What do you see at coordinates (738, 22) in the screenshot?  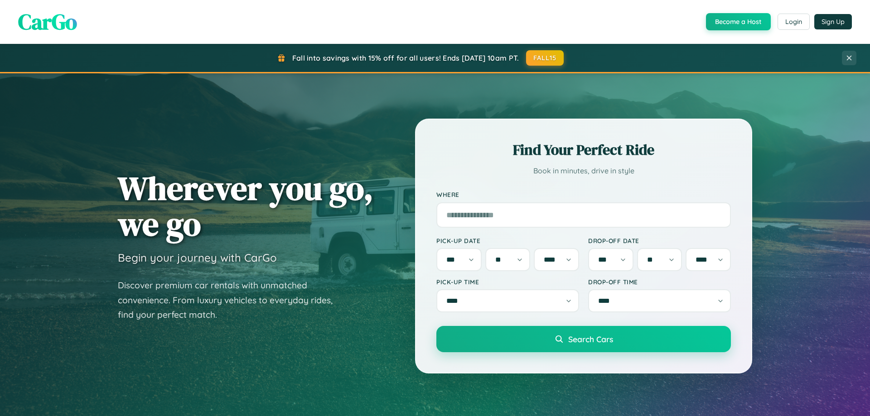 I see `button: Become a Host` at bounding box center [738, 22].